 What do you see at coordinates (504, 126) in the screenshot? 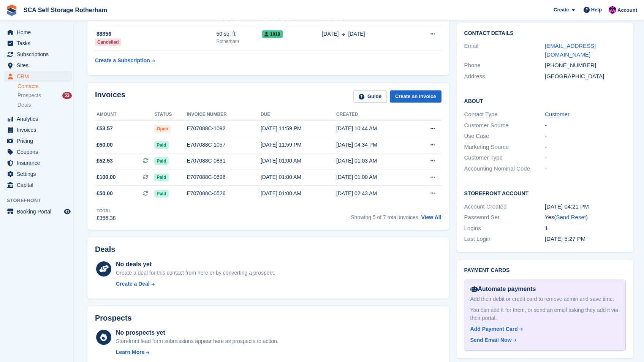
I see `div: Customer Source` at bounding box center [504, 126].